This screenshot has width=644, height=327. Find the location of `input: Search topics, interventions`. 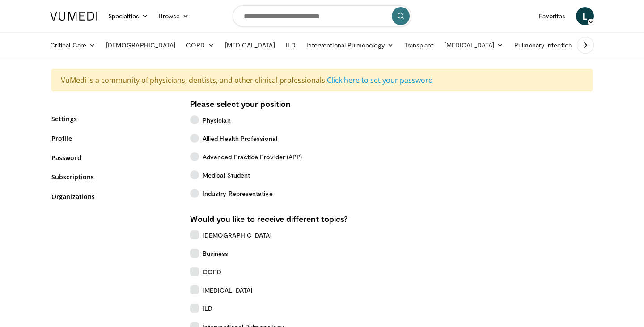

input: Search topics, interventions is located at coordinates (322, 16).